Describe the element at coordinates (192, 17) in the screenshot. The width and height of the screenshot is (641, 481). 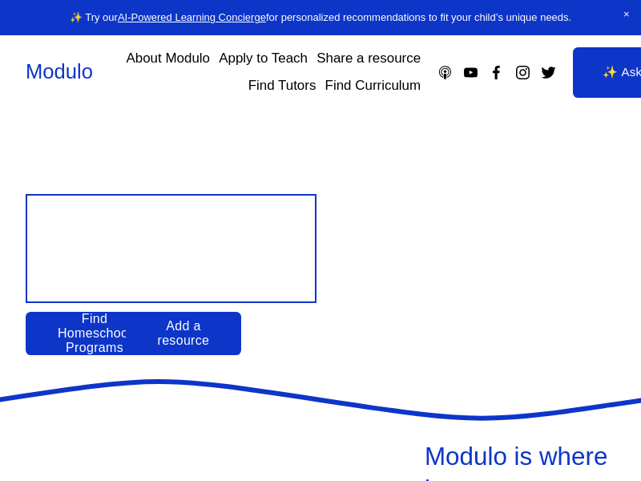
I see `a: AI-Powered Learning Concierge` at that location.